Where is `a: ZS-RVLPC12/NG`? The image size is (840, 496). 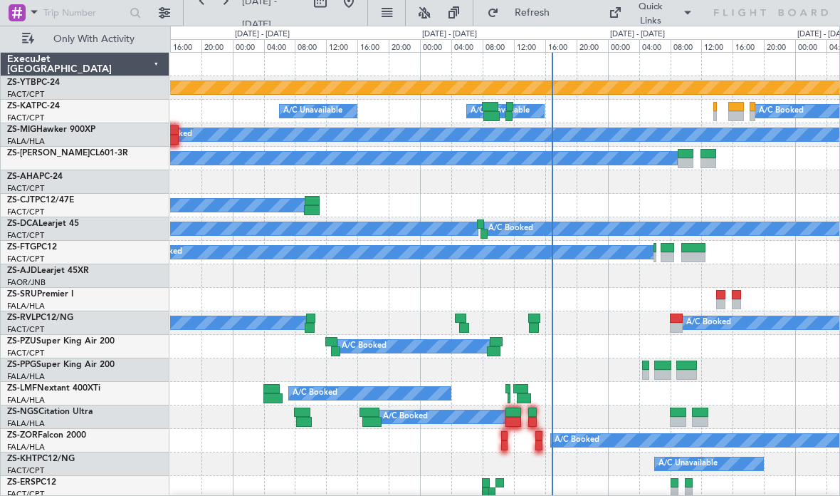
a: ZS-RVLPC12/NG is located at coordinates (40, 318).